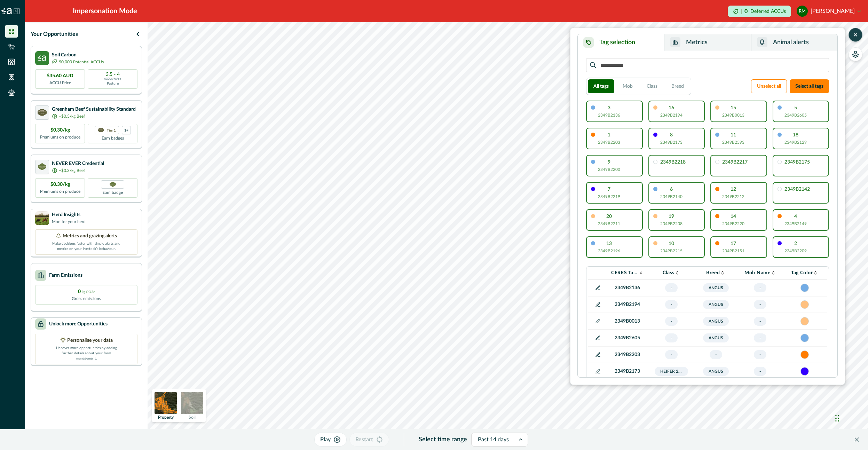  I want to click on p: 16, so click(671, 108).